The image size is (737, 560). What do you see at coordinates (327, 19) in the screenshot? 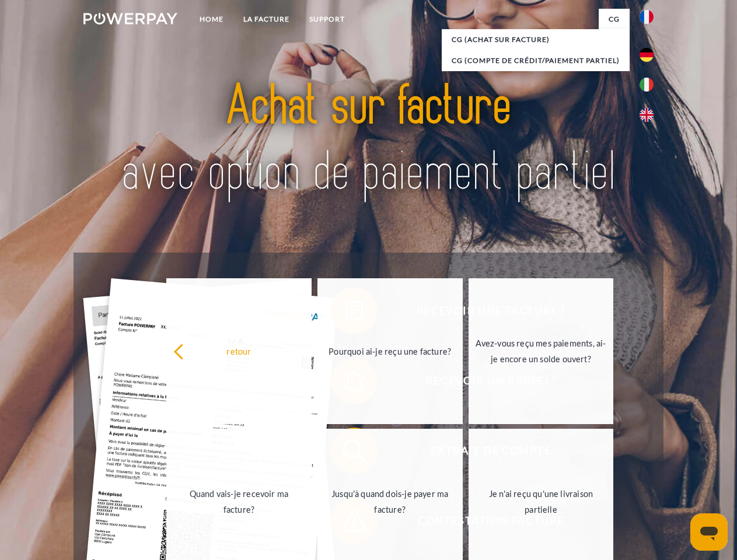
I see `a: Support` at bounding box center [327, 19].